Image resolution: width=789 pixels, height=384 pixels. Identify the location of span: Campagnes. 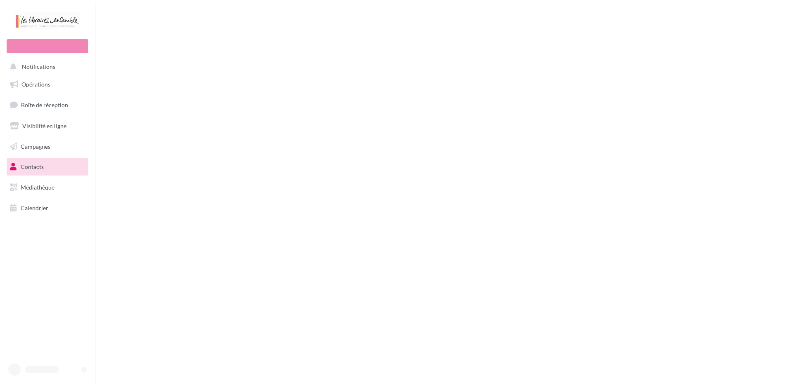
(35, 146).